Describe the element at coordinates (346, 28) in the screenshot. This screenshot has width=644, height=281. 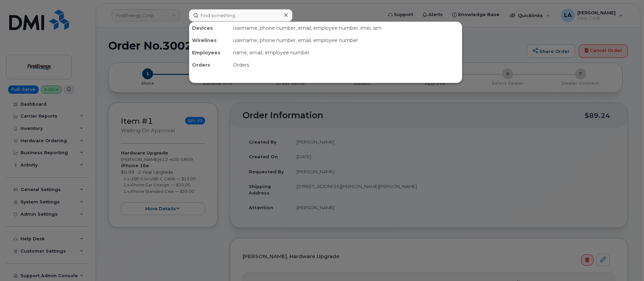
I see `div: username, phone number, email, employee number, imei, sim` at that location.